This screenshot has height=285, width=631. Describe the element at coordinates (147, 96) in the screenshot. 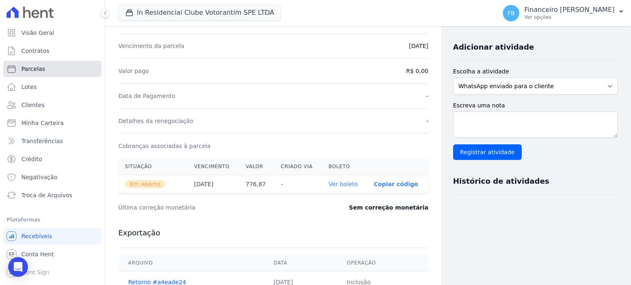

I see `dt: Data de Pagamento` at that location.